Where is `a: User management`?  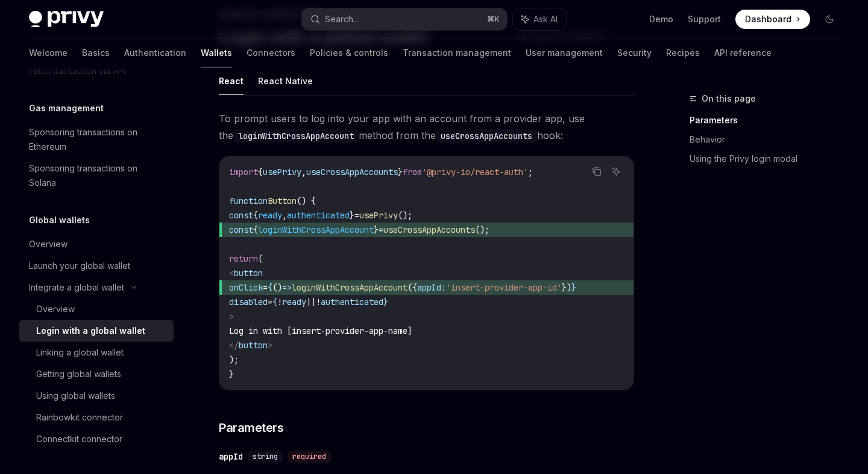
a: User management is located at coordinates (563, 53).